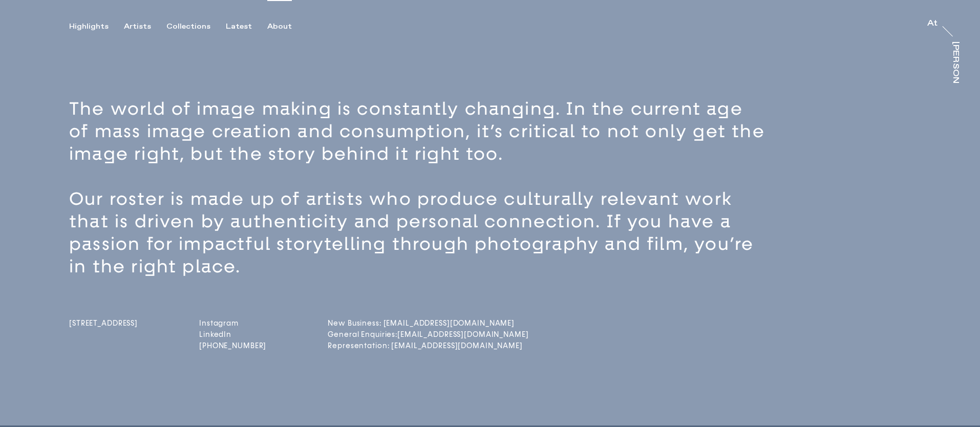 Image resolution: width=980 pixels, height=427 pixels. Describe the element at coordinates (420, 132) in the screenshot. I see `p: The world of image making is constantly changing. In the current age of mass image creation and c...` at that location.